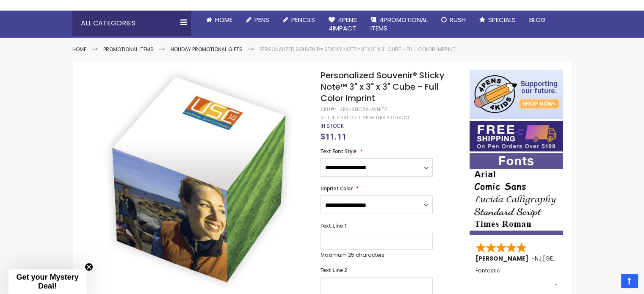 The width and height of the screenshot is (644, 294). What do you see at coordinates (224, 20) in the screenshot?
I see `span: Home` at bounding box center [224, 20].